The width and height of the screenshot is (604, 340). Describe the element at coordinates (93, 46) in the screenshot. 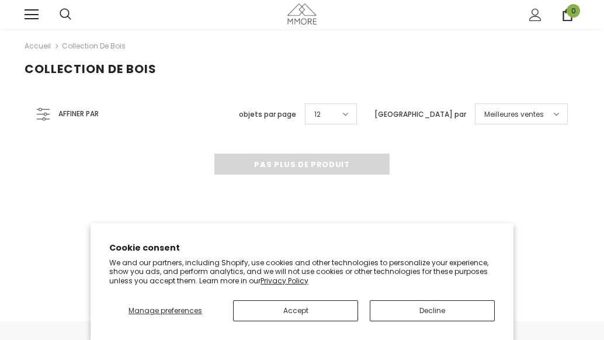

I see `a: Collection de bois` at that location.